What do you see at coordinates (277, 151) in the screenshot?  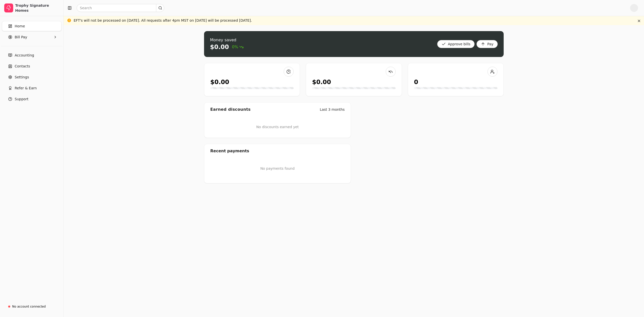 I see `div: Recent payments` at bounding box center [277, 151].